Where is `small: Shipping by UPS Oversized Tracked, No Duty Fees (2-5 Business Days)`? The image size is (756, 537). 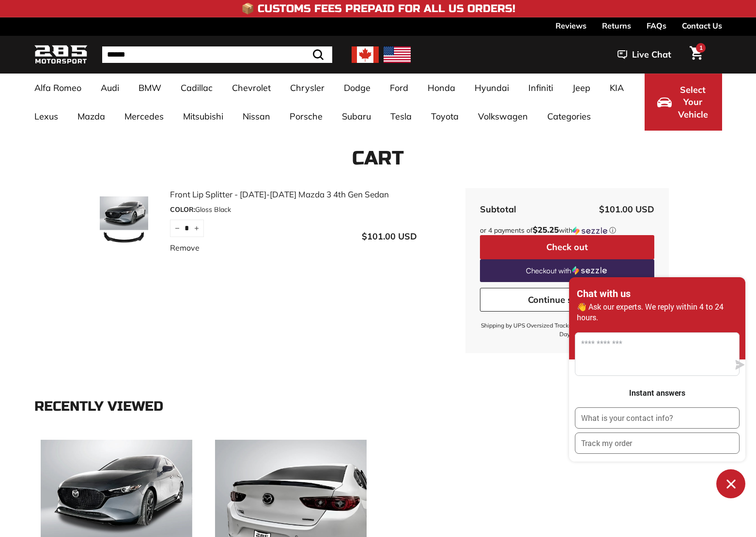 small: Shipping by UPS Oversized Tracked, No Duty Fees (2-5 Business Days) is located at coordinates (567, 330).